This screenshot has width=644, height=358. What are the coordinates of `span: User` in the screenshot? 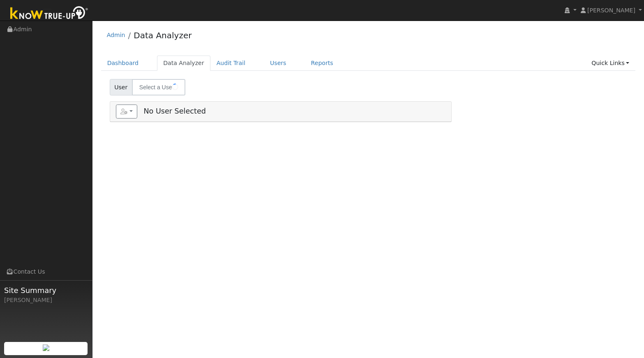 It's located at (121, 87).